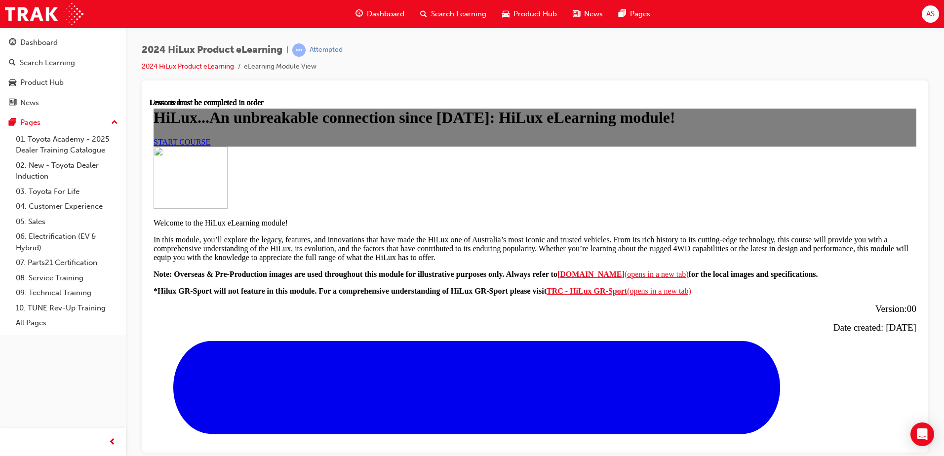 This screenshot has height=456, width=944. Describe the element at coordinates (529, 14) in the screenshot. I see `a: car-iconProduct Hub` at that location.